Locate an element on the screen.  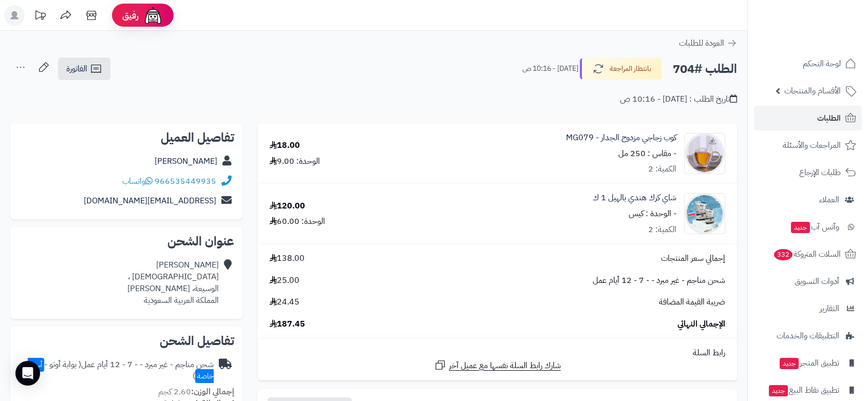
span: 332 is located at coordinates (783, 254).